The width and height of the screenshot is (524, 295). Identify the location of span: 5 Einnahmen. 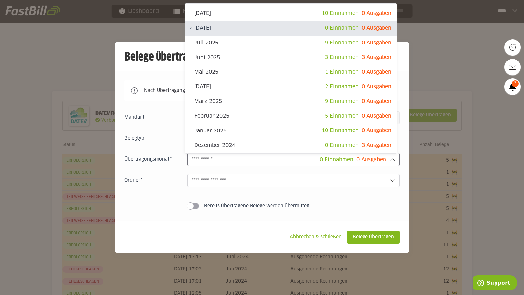
(341, 116).